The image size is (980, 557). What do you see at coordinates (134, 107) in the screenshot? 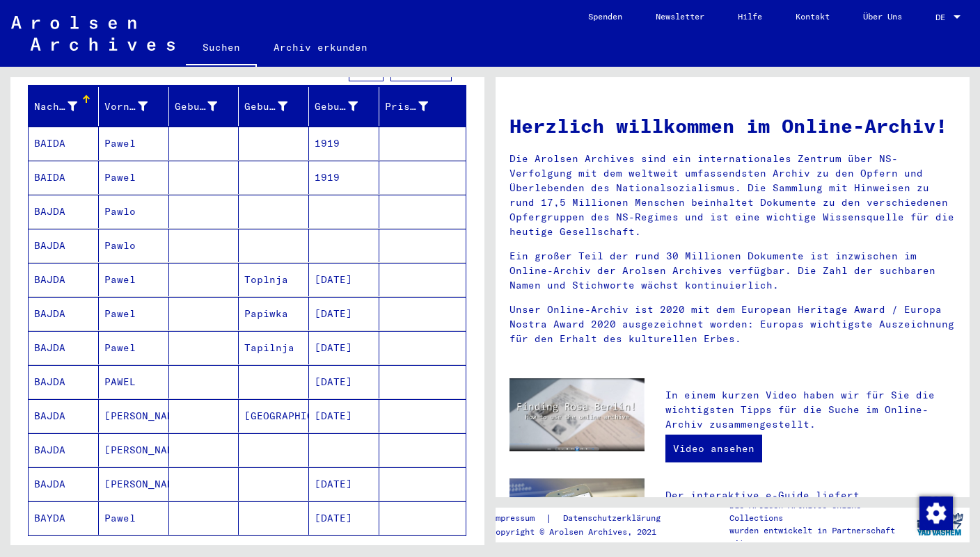
I see `mat-header-cell: Vorname` at bounding box center [134, 107].